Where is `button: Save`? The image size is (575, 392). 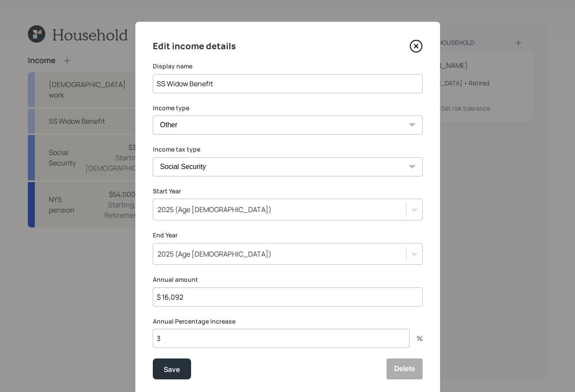 button: Save is located at coordinates (172, 369).